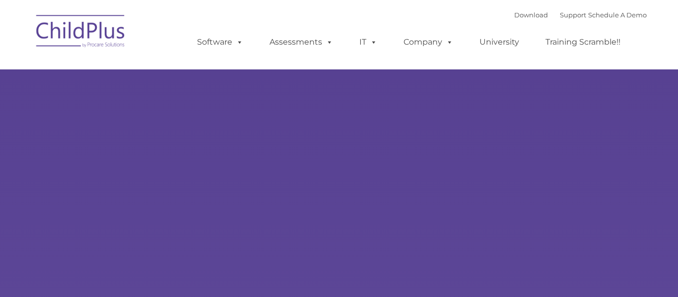 The height and width of the screenshot is (297, 678). What do you see at coordinates (301, 42) in the screenshot?
I see `a: Assessments` at bounding box center [301, 42].